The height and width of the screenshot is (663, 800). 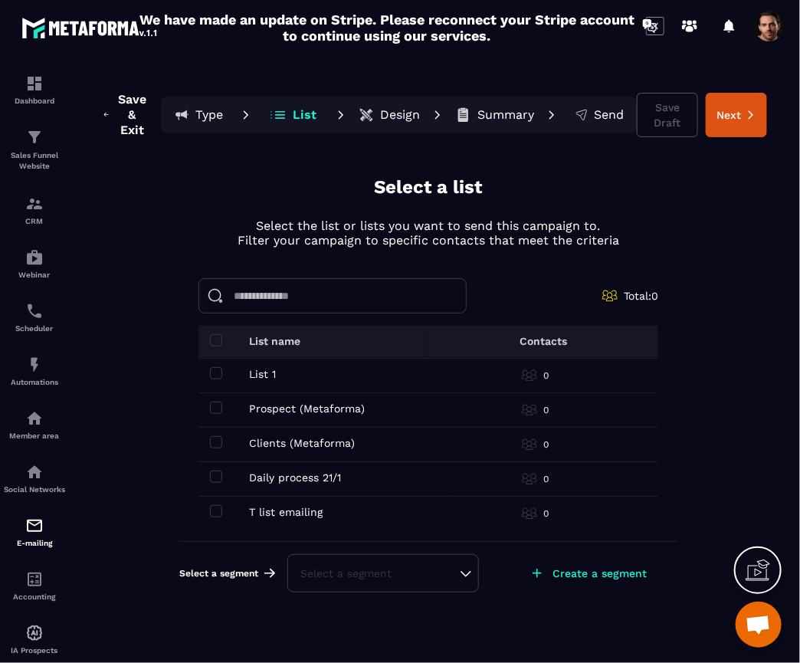 What do you see at coordinates (302, 443) in the screenshot?
I see `p: Clients (Metaforma)` at bounding box center [302, 443].